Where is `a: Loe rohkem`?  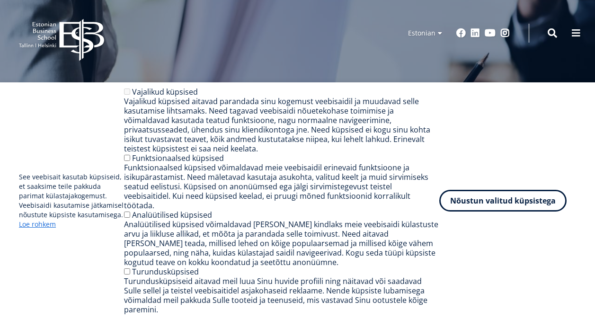 a: Loe rohkem is located at coordinates (37, 224).